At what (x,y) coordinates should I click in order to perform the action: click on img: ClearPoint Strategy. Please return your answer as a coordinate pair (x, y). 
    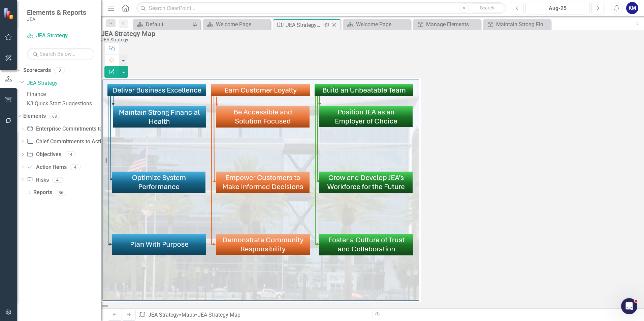
    Looking at the image, I should click on (9, 13).